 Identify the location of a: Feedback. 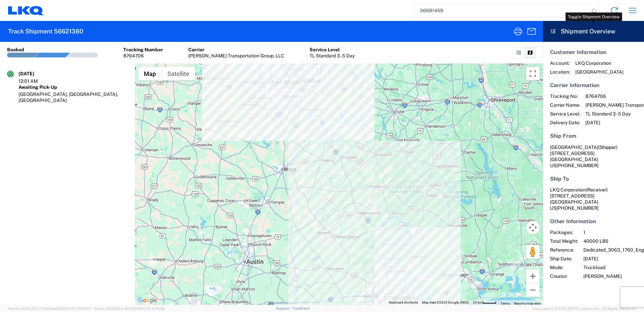
(301, 308).